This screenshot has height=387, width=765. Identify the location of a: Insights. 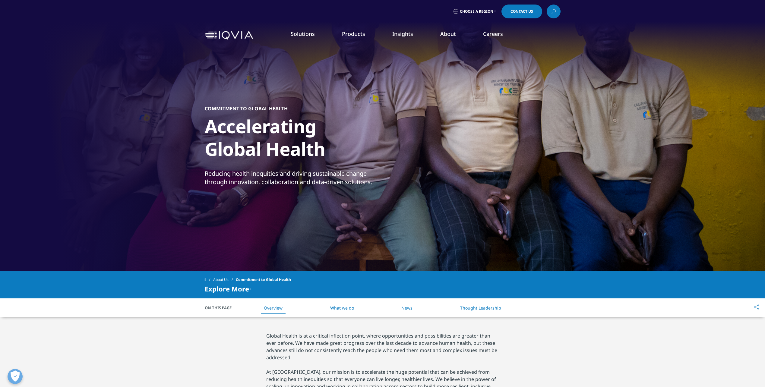
(402, 34).